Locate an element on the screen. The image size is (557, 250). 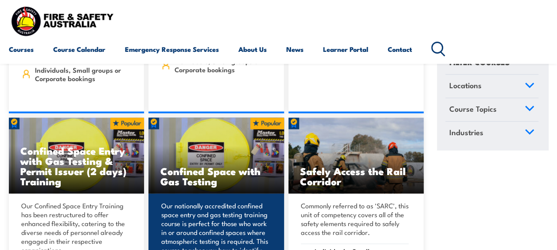
a: Course Calendar is located at coordinates (79, 49).